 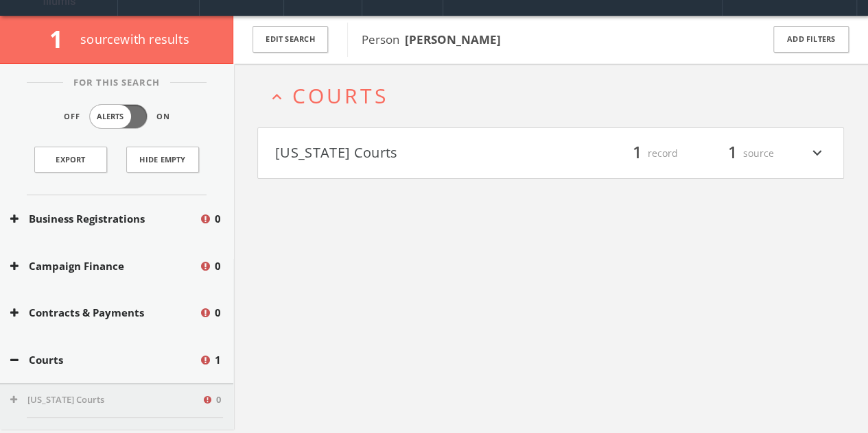 What do you see at coordinates (104, 360) in the screenshot?
I see `button: Courts` at bounding box center [104, 360].